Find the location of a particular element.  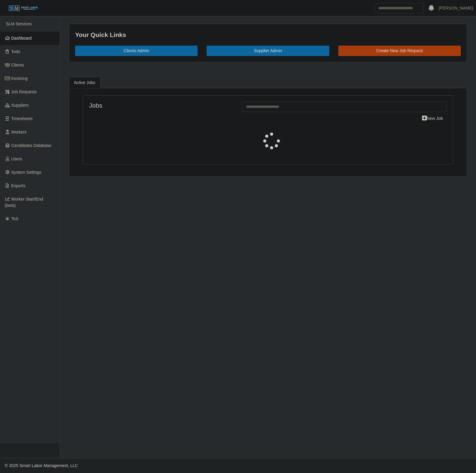

span: Exports is located at coordinates (18, 186).